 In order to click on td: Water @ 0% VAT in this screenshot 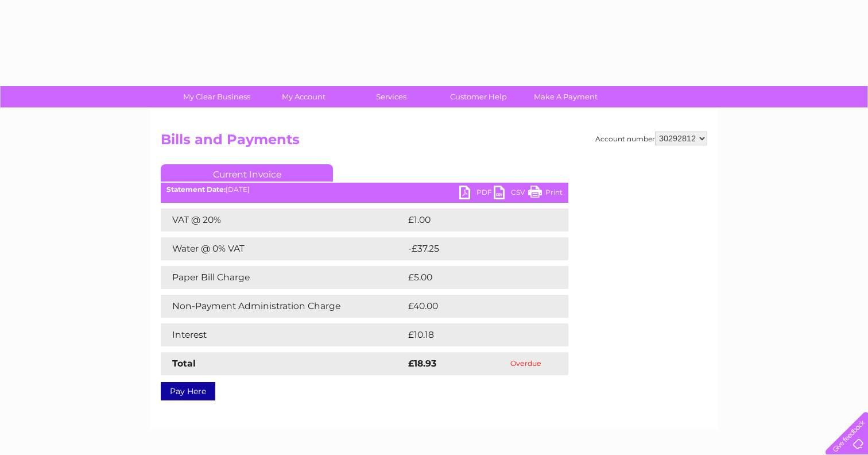, I will do `click(283, 248)`.